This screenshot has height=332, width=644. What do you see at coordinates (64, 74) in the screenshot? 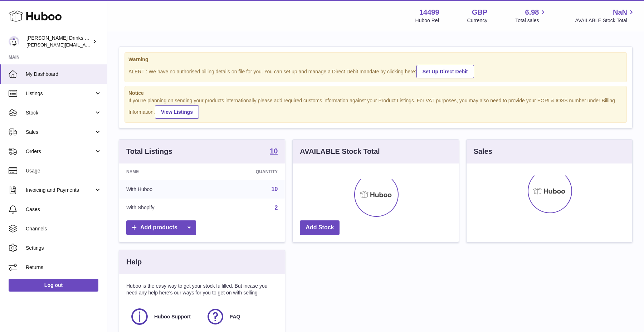
I see `span: My Dashboard` at bounding box center [64, 74].